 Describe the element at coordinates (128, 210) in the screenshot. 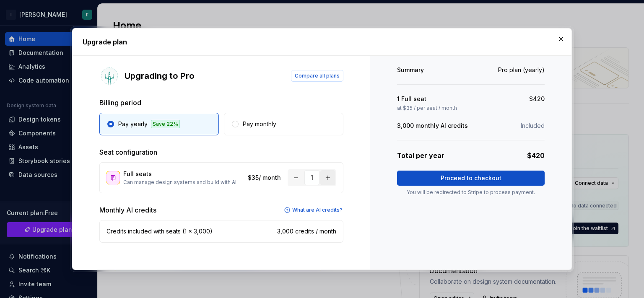

I see `p: Monthly AI credits` at that location.